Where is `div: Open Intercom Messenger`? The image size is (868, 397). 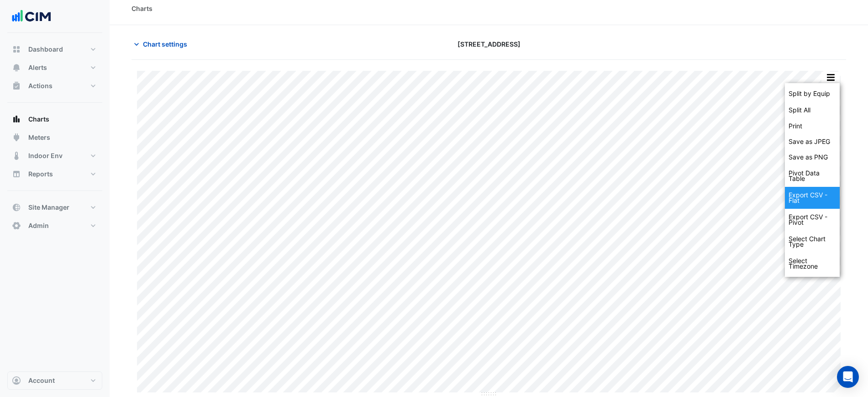
div: Open Intercom Messenger is located at coordinates (848, 377).